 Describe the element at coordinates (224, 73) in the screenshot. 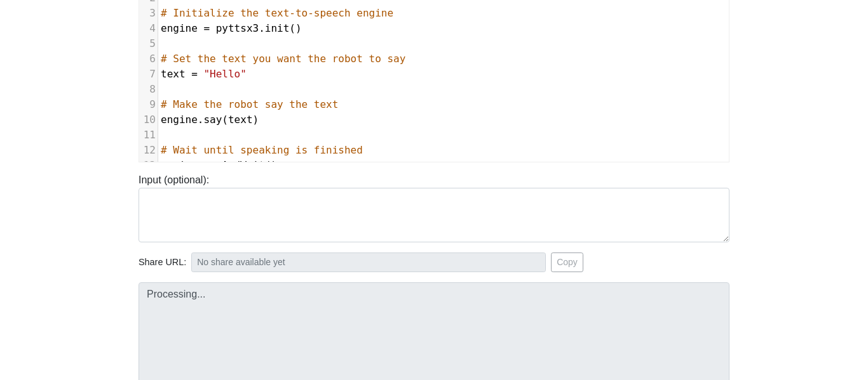

I see `span: "Hello"` at that location.